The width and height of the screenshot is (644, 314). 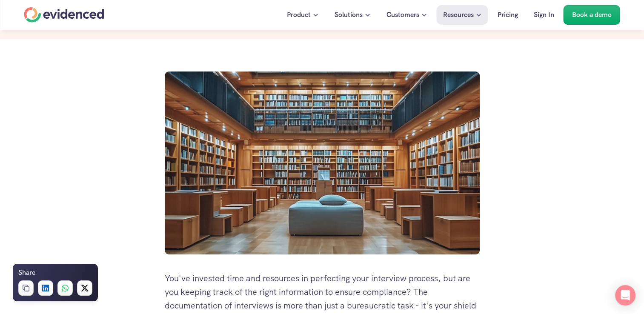 I want to click on p: Pricing, so click(x=508, y=15).